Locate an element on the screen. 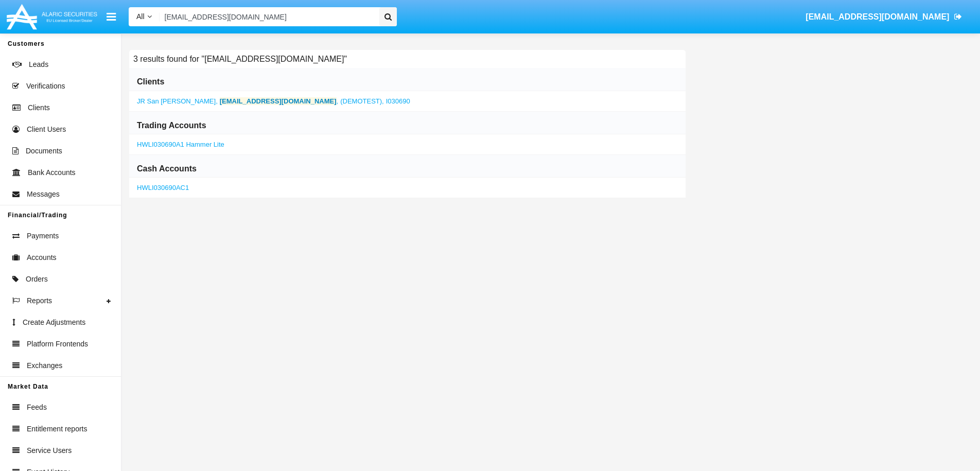  a: All is located at coordinates (144, 16).